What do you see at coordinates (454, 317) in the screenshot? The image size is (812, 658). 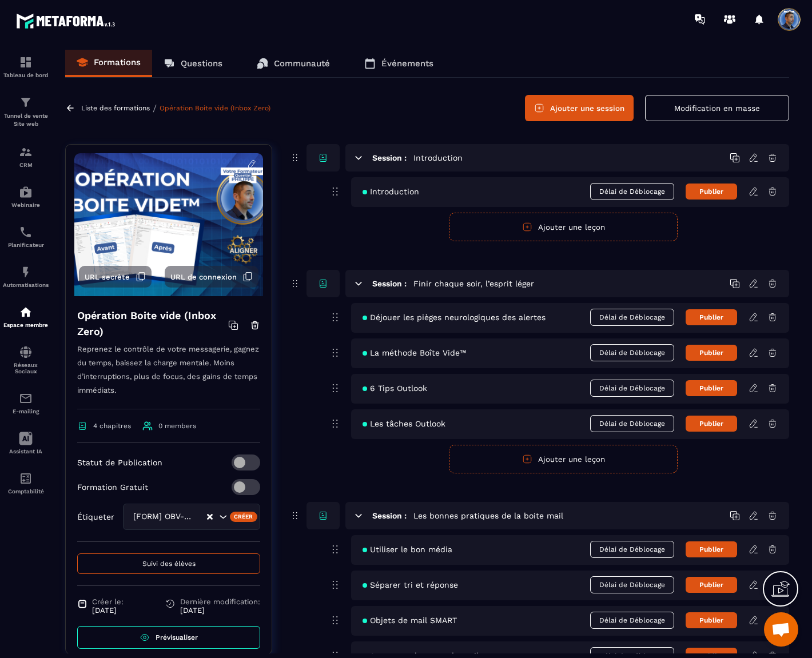 I see `span: Déjouer les pièges neurologiques des alertes` at bounding box center [454, 317].